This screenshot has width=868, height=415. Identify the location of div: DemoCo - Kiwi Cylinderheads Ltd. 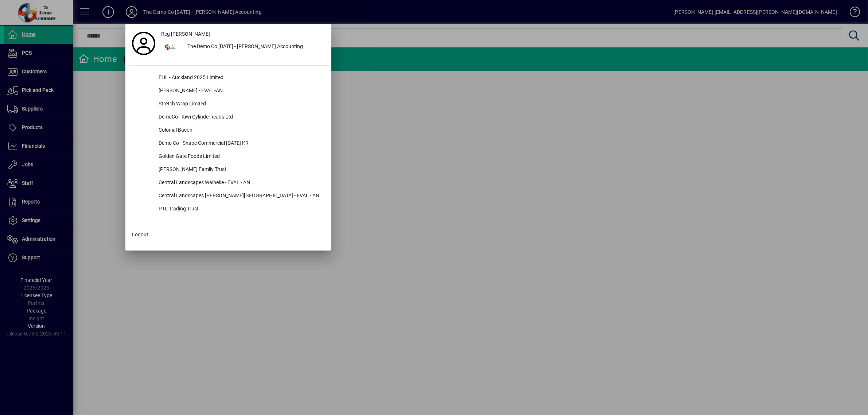
(241, 117).